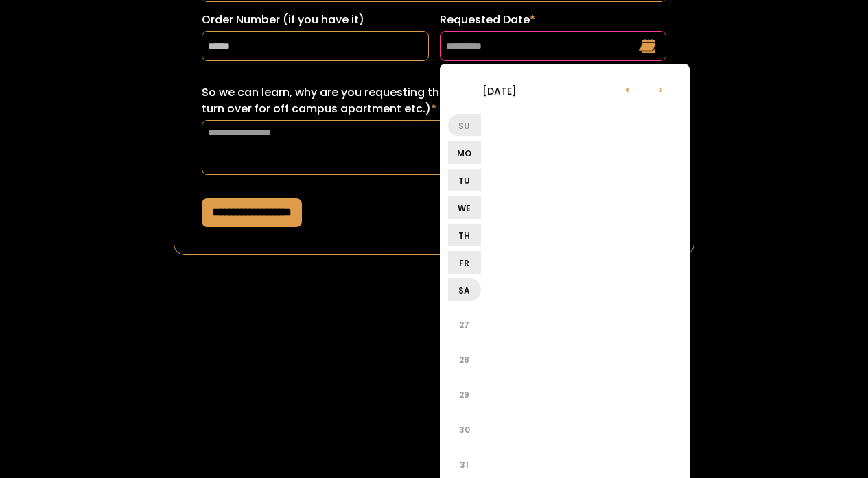 This screenshot has height=478, width=868. I want to click on li: 28, so click(464, 360).